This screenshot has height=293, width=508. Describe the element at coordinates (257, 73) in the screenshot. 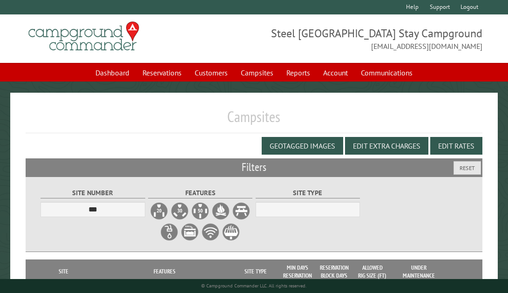

I see `a: Campsites` at that location.